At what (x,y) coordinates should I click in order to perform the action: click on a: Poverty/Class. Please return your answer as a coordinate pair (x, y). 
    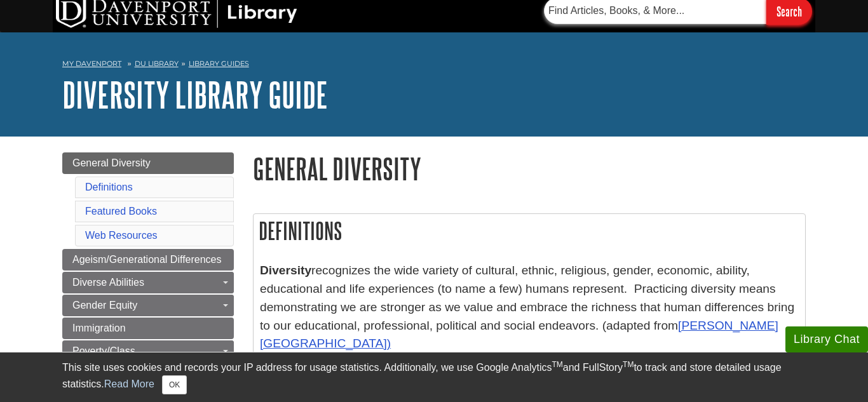
    Looking at the image, I should click on (148, 351).